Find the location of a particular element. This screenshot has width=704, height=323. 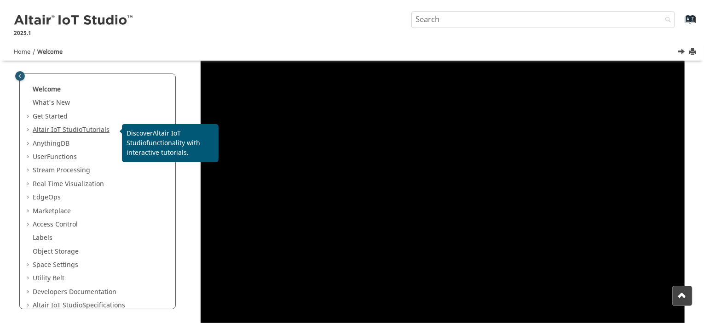

a: Get Started is located at coordinates (50, 116).